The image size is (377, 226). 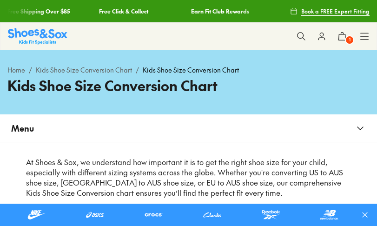 I want to click on h1: Kids Shoe Size Conversion Chart, so click(x=188, y=85).